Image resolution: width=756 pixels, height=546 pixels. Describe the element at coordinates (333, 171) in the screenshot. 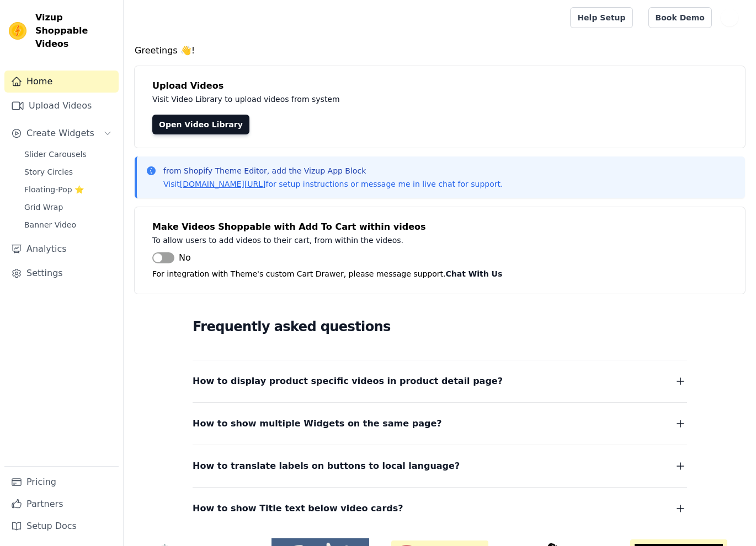

I see `p: from Shopify Theme Editor, add the Vizup App Block` at that location.